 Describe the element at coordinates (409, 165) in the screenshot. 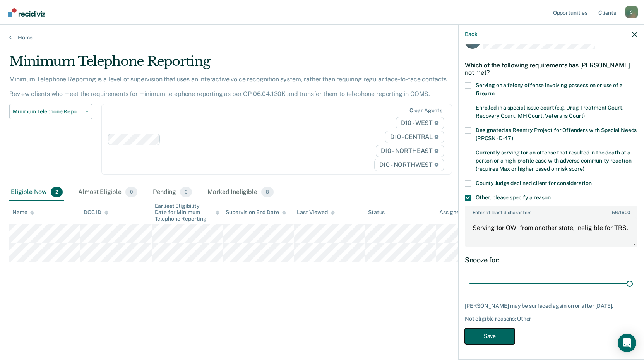

I see `span: D10 - NORTHWEST` at that location.